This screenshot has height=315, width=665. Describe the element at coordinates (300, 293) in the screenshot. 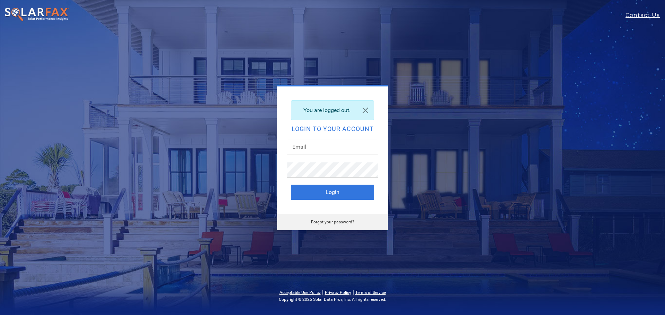

I see `a: Acceptable Use Policy` at that location.